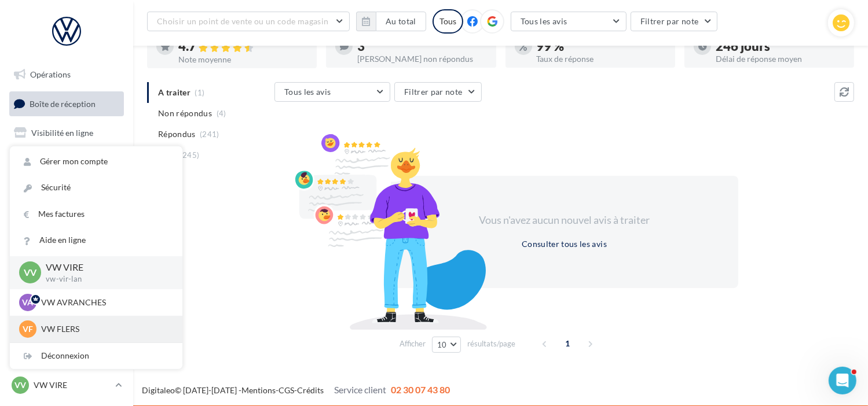 This screenshot has height=406, width=868. Describe the element at coordinates (67, 191) in the screenshot. I see `a: Contacts` at that location.